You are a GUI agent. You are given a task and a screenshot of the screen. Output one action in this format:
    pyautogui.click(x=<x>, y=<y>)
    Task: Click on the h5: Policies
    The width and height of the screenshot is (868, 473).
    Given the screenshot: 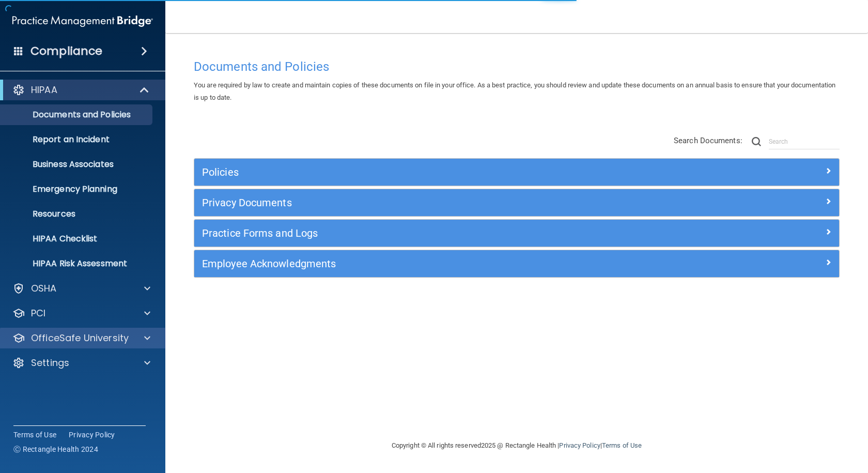 What is the action you would take?
    pyautogui.click(x=436, y=172)
    